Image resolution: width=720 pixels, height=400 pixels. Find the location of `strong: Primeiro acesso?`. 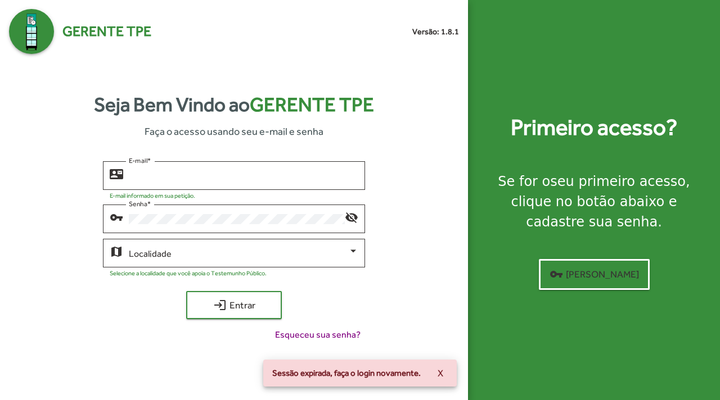

strong: Primeiro acesso? is located at coordinates (594, 128).